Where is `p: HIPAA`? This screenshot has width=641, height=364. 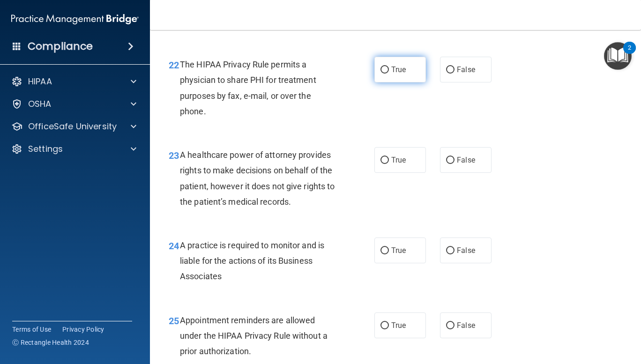
p: HIPAA is located at coordinates (40, 81).